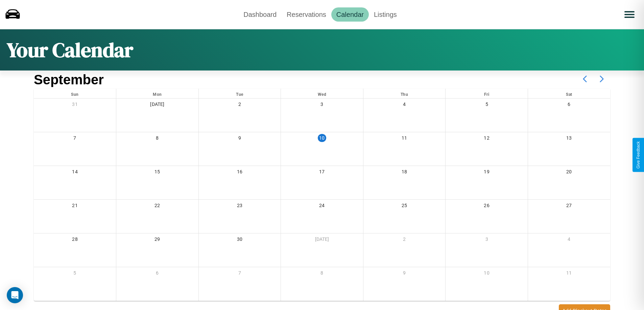 The image size is (644, 310). Describe the element at coordinates (240, 94) in the screenshot. I see `div: Tue` at that location.